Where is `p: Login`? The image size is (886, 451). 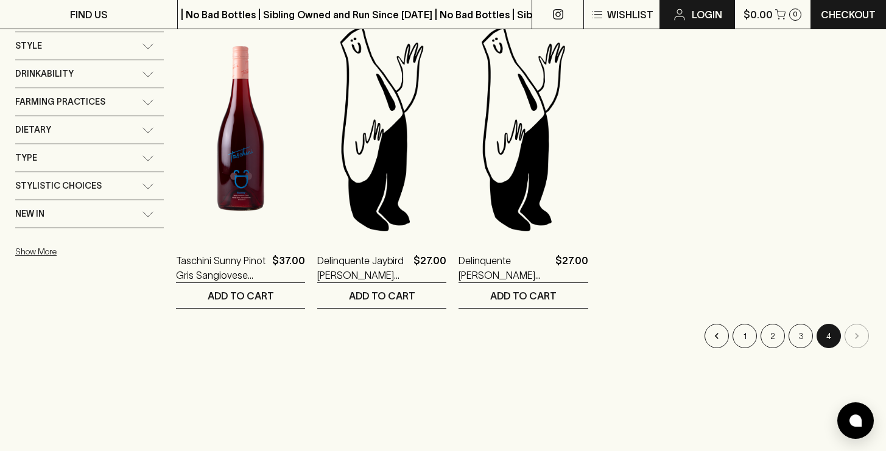 p: Login is located at coordinates (707, 15).